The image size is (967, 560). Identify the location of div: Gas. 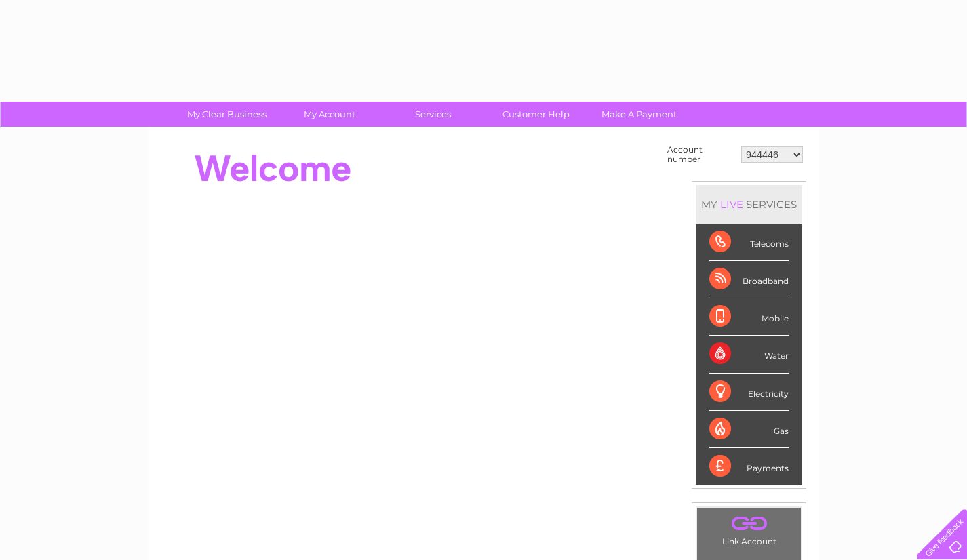
(748, 429).